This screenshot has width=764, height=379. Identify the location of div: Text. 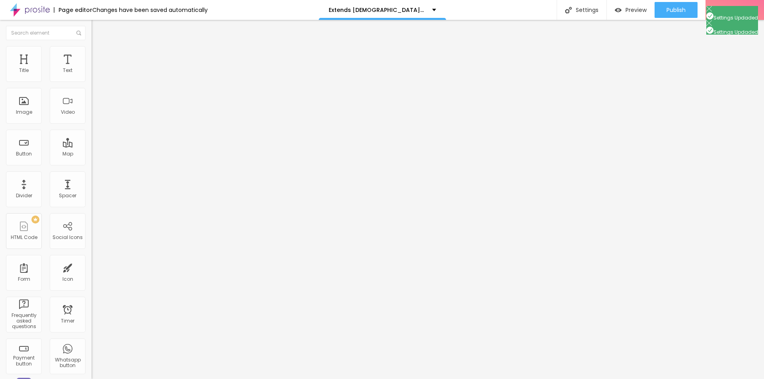
(68, 70).